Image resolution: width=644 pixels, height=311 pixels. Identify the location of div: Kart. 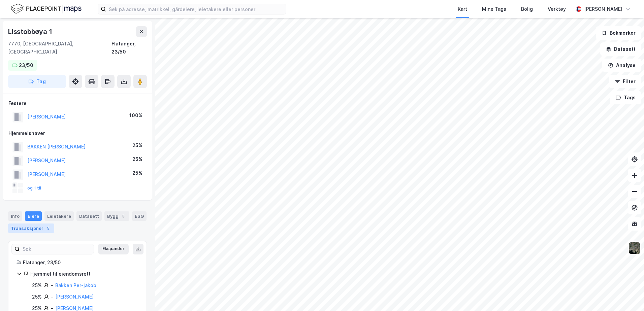
(463, 9).